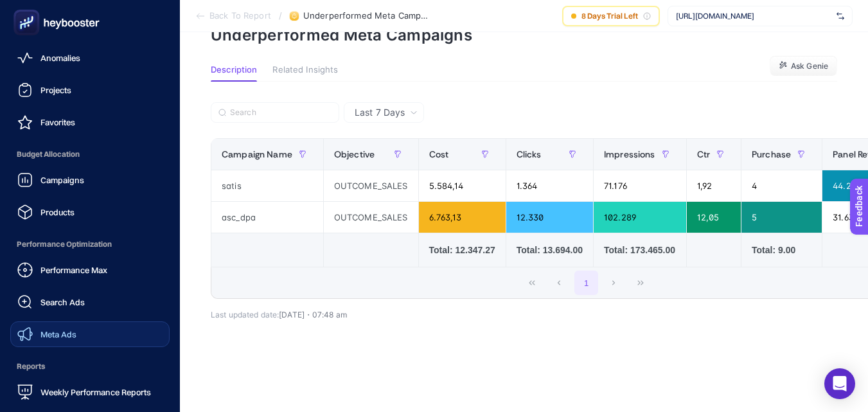  Describe the element at coordinates (354, 154) in the screenshot. I see `span: Objective` at that location.